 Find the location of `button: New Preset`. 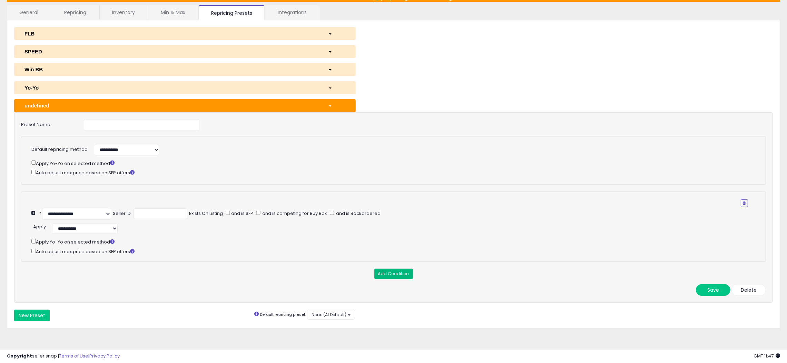

button: New Preset is located at coordinates (32, 316).